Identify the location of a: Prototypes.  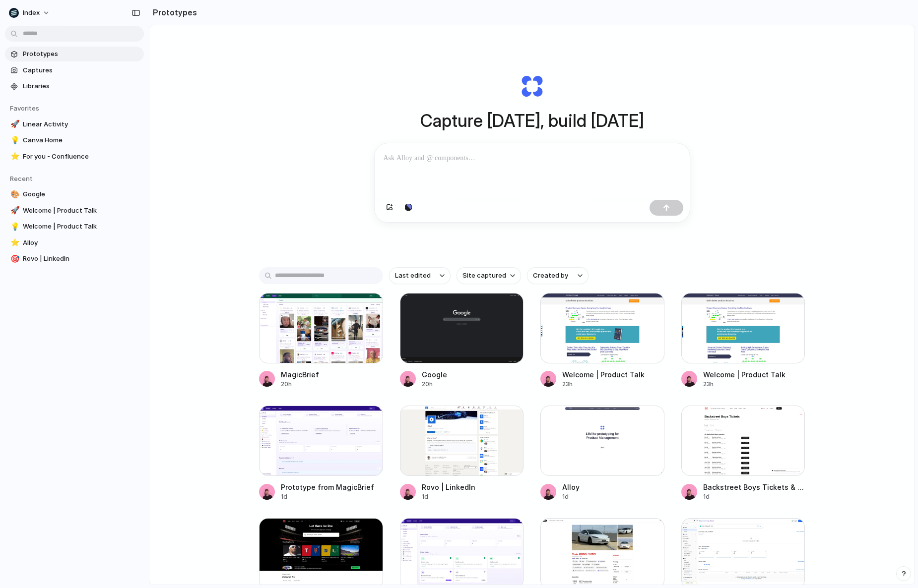
(74, 54).